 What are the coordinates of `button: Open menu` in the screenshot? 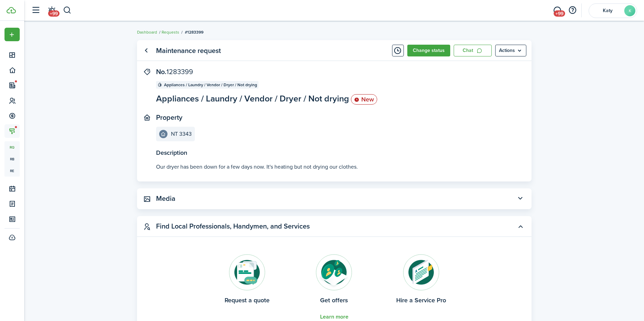 It's located at (12, 34).